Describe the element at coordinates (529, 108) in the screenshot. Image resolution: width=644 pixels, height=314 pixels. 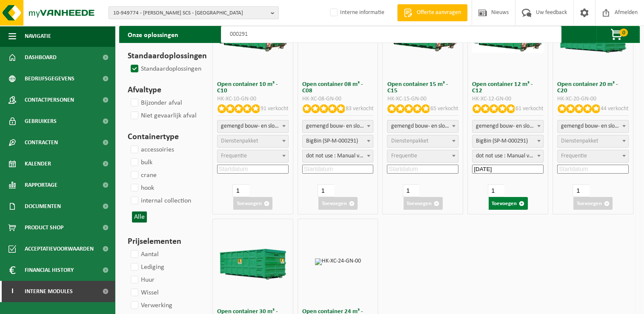
I see `p: 61 verkocht` at that location.